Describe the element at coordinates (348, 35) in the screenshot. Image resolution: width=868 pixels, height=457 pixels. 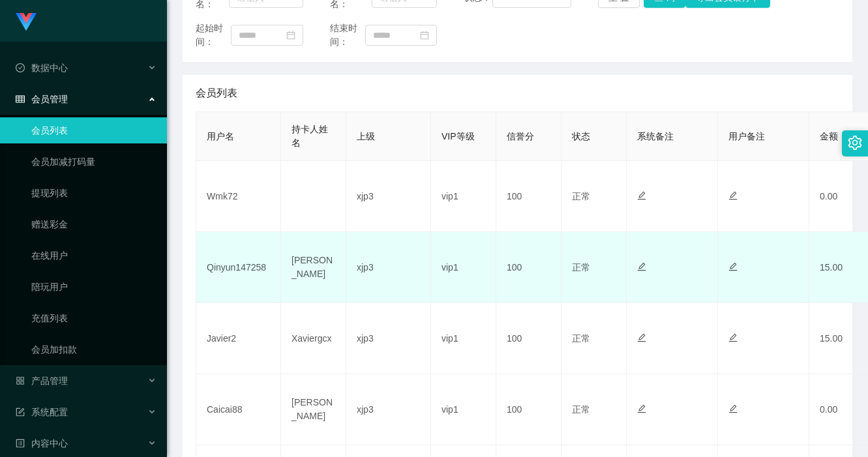
I see `span: 结束时间：` at that location.